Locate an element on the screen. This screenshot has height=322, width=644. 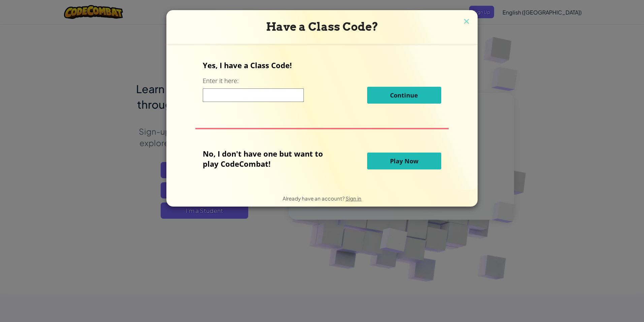
a: Sign in is located at coordinates (354, 198).